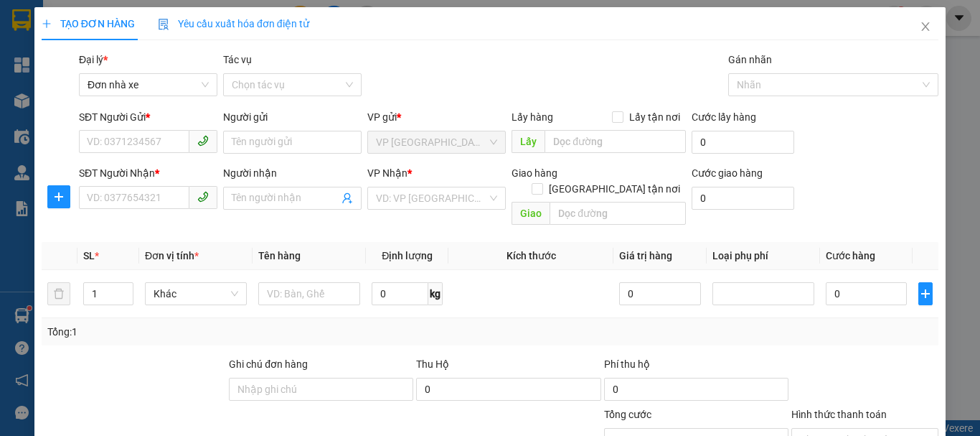  Describe the element at coordinates (233, 24) in the screenshot. I see `span: Yêu cầu xuất hóa đơn điện tử` at that location.